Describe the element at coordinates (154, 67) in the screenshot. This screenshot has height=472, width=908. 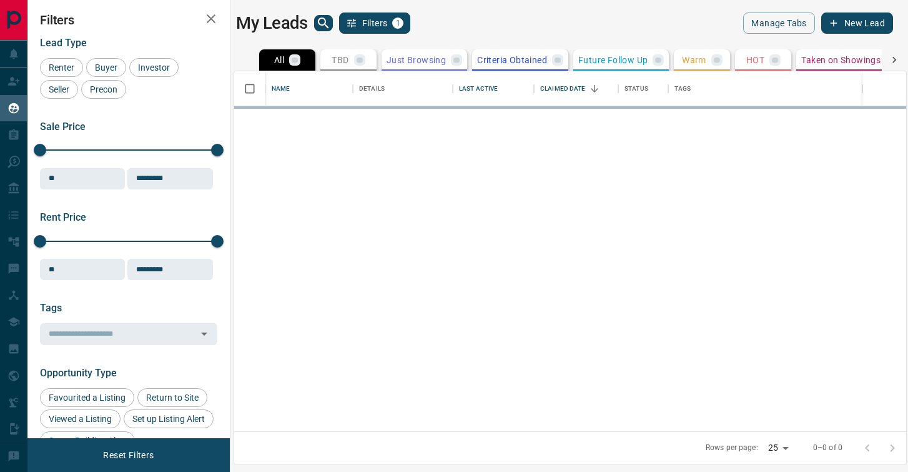
I see `span: Investor` at that location.